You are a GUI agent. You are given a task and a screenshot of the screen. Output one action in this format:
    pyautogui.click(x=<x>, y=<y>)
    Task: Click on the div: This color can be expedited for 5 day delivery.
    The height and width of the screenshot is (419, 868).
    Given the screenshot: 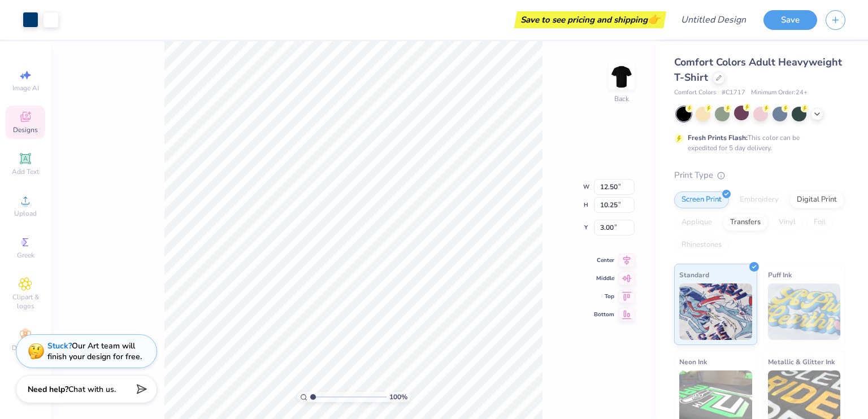 What is the action you would take?
    pyautogui.click(x=757, y=143)
    